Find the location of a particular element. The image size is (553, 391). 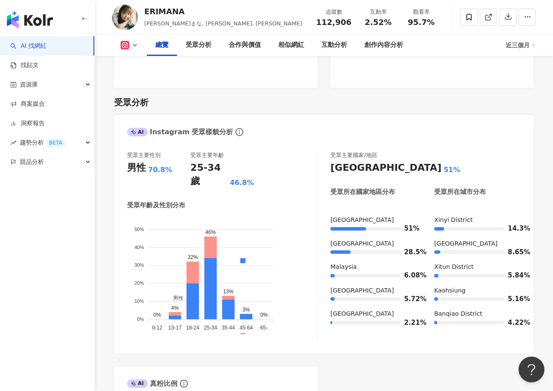

a: 找貼文 is located at coordinates (25, 65).